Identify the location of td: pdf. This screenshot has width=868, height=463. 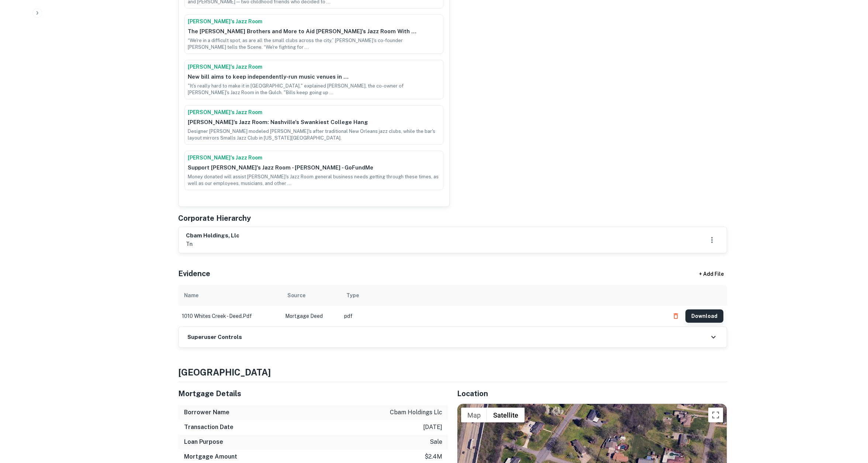
(503, 316).